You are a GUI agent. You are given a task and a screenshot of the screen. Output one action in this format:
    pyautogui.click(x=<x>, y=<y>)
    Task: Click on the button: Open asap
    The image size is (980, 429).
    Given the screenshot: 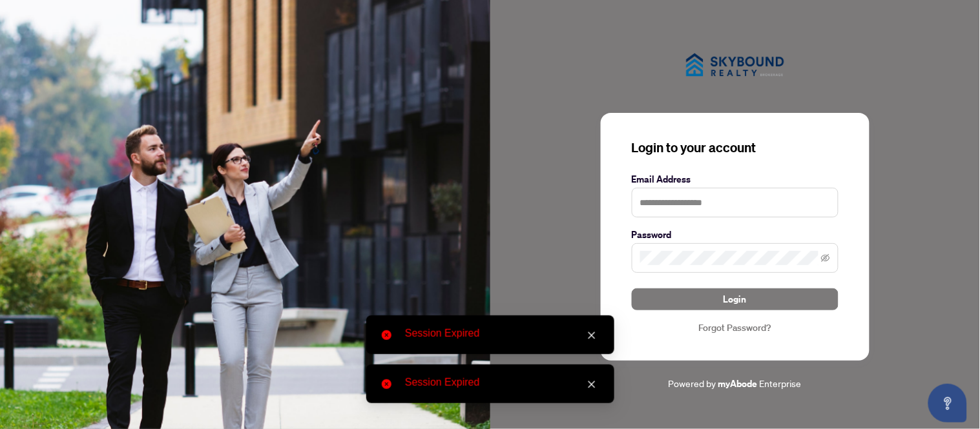 What is the action you would take?
    pyautogui.click(x=947, y=403)
    